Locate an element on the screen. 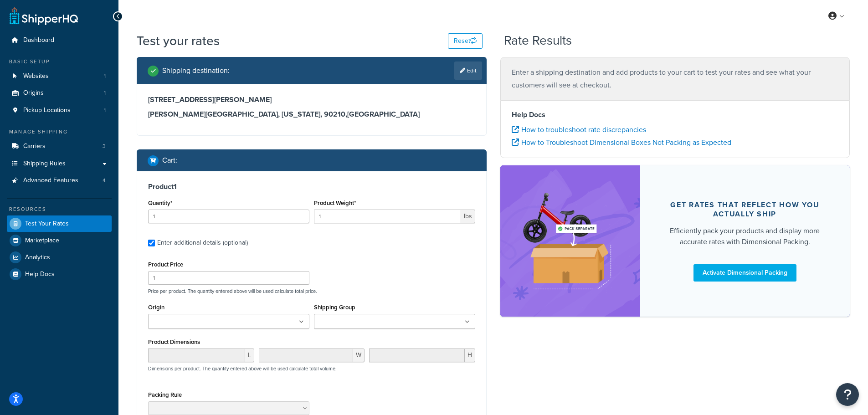 Image resolution: width=868 pixels, height=415 pixels. span: L is located at coordinates (250, 355).